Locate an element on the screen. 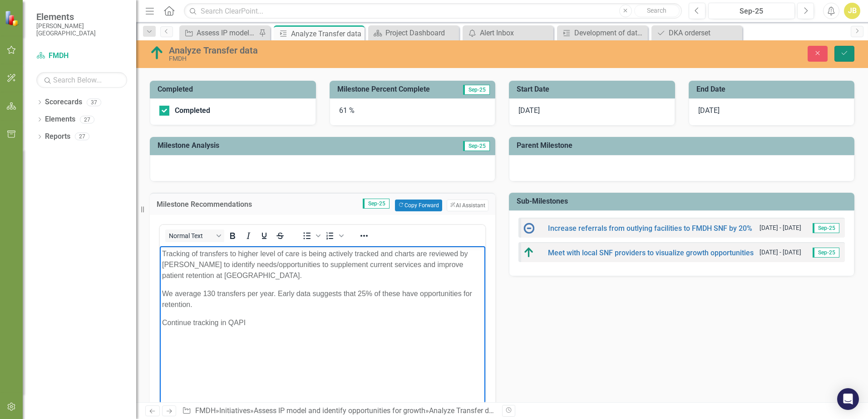 The width and height of the screenshot is (868, 419). div: JB is located at coordinates (853, 11).